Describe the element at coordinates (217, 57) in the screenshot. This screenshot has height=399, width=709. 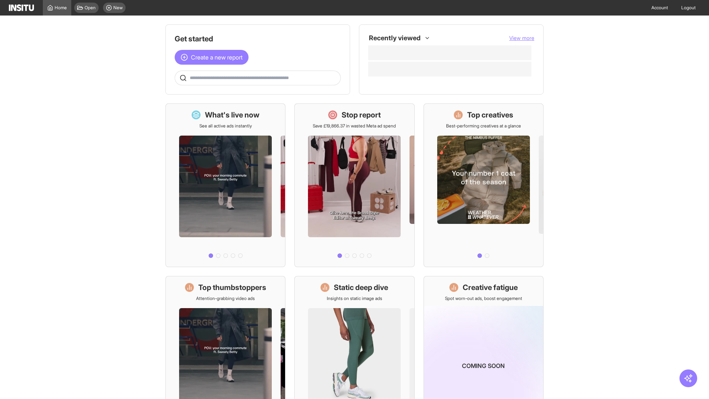
I see `span: Create a new report` at that location.